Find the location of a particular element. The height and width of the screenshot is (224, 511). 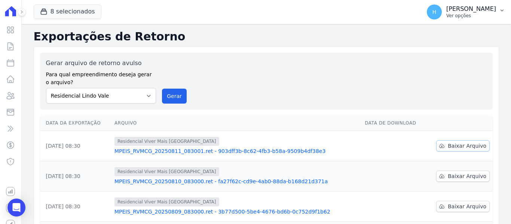

th: Arquivo is located at coordinates (237, 123).